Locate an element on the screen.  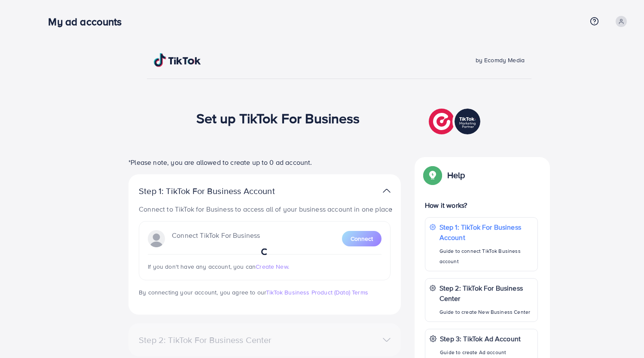
span: by Ecomdy Media is located at coordinates (500, 60).